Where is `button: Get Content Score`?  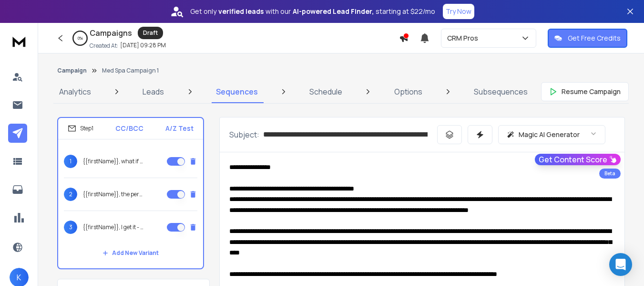 button: Get Content Score is located at coordinates (577, 159).